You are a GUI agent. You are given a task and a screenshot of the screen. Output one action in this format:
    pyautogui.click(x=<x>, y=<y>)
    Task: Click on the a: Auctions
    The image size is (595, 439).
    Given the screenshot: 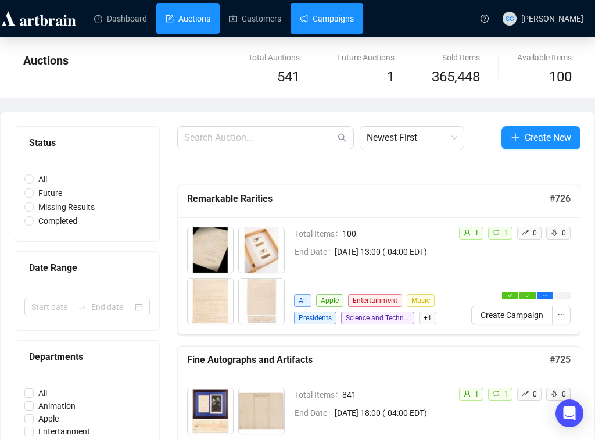 What is the action you would take?
    pyautogui.click(x=188, y=19)
    